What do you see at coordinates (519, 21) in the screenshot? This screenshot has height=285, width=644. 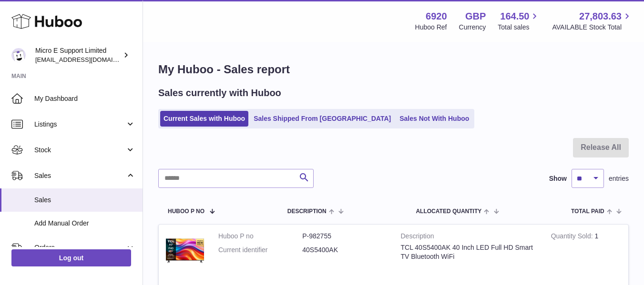 I see `a: 164.50 Total sales` at bounding box center [519, 21].